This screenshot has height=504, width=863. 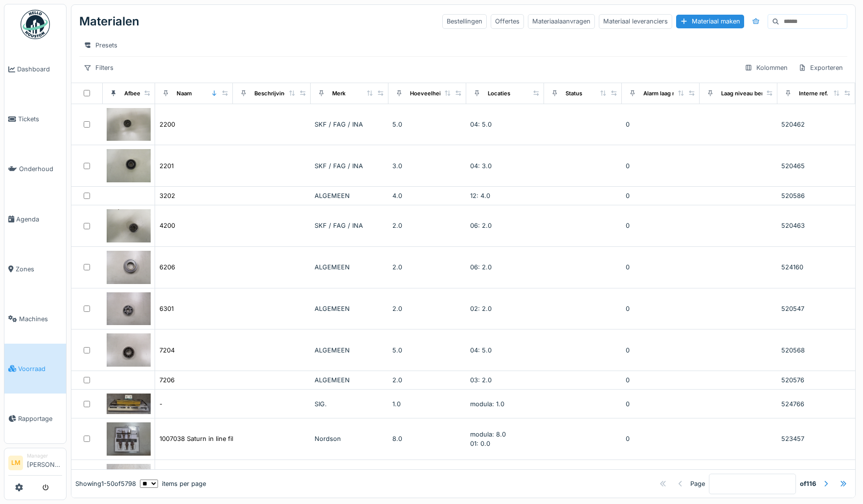 What do you see at coordinates (816, 166) in the screenshot?
I see `div: 520465` at bounding box center [816, 166].